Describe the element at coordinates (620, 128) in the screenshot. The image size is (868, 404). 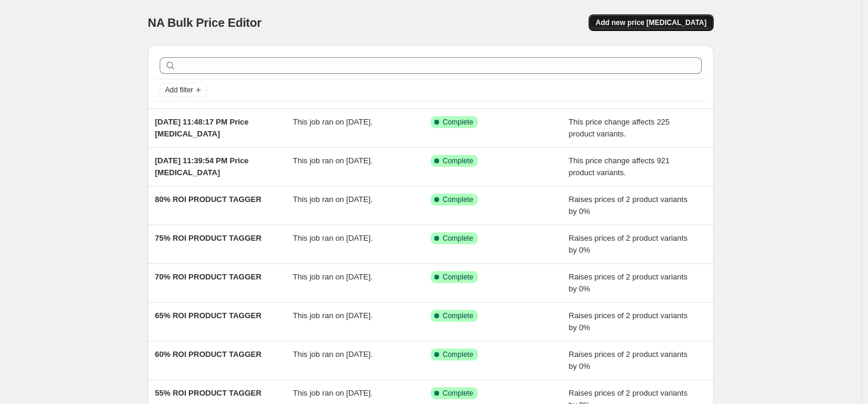
I see `span: This price change affects 225 product variants.` at that location.